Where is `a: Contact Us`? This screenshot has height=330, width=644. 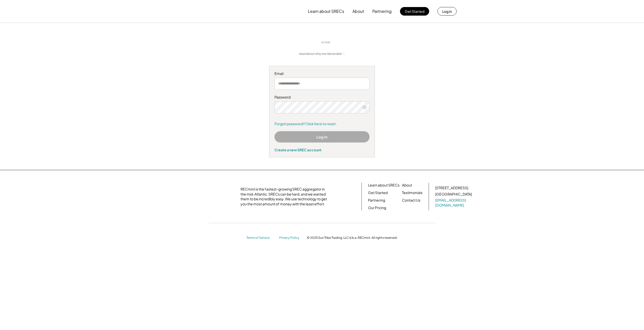 a: Contact Us is located at coordinates (411, 200).